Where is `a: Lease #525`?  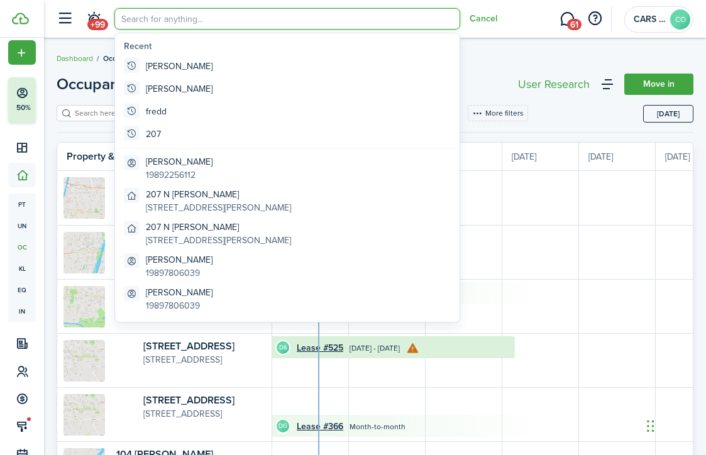 a: Lease #525 is located at coordinates (320, 348).